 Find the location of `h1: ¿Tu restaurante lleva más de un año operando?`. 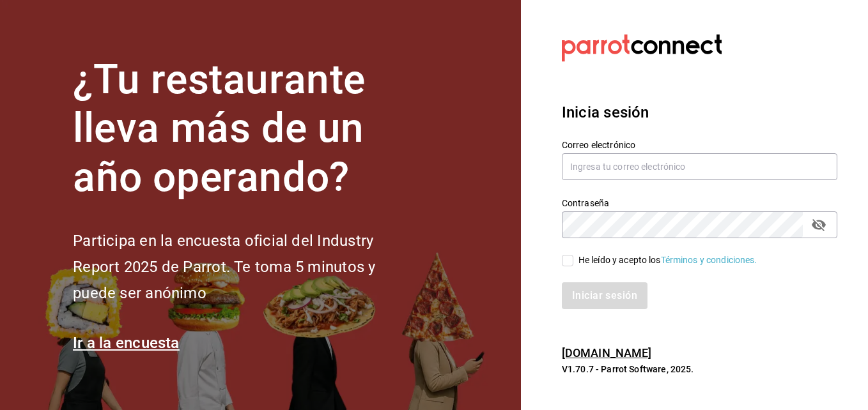

h1: ¿Tu restaurante lleva más de un año operando? is located at coordinates (245, 129).